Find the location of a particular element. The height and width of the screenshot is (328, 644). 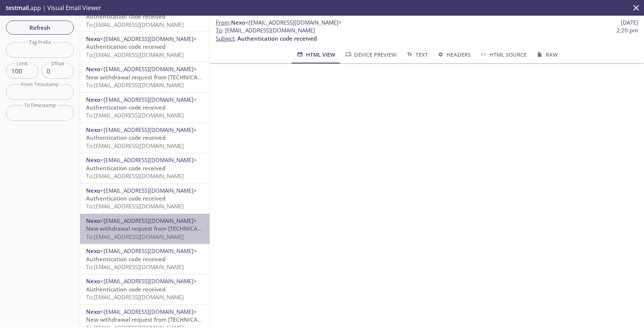

span: Raw is located at coordinates (546, 54).